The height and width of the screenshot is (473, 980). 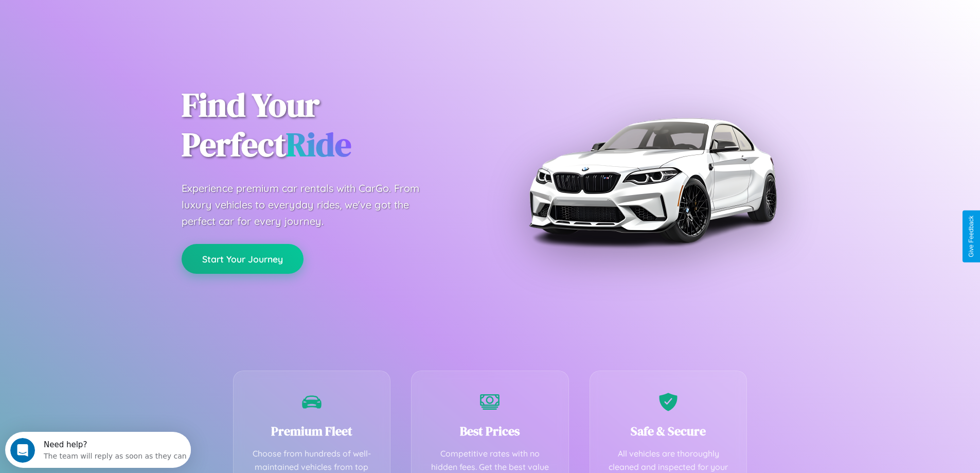 I want to click on h3: Premium Fleet, so click(x=312, y=431).